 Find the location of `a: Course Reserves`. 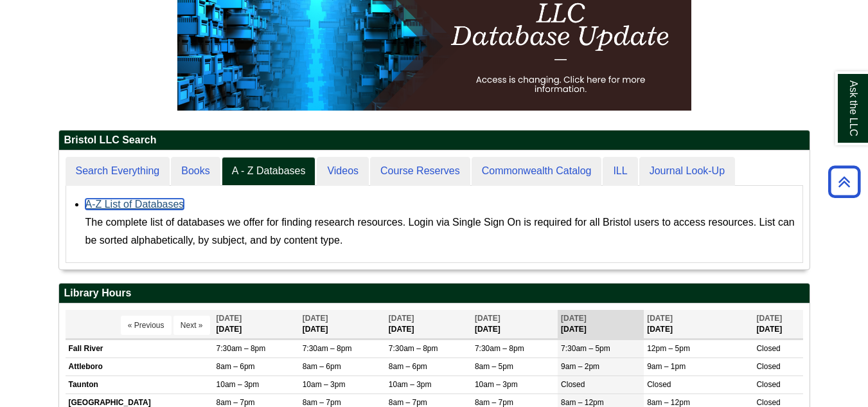

a: Course Reserves is located at coordinates (420, 171).